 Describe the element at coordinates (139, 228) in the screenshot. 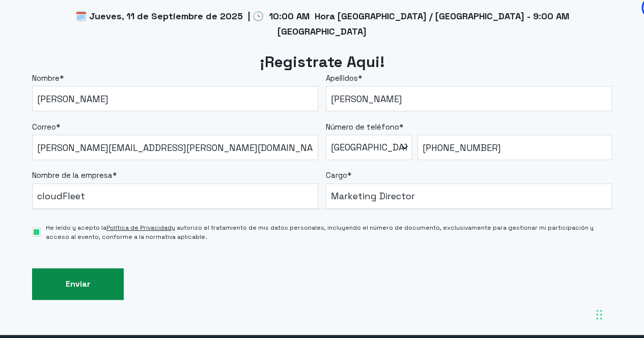

I see `a: Política de Privacidad` at that location.